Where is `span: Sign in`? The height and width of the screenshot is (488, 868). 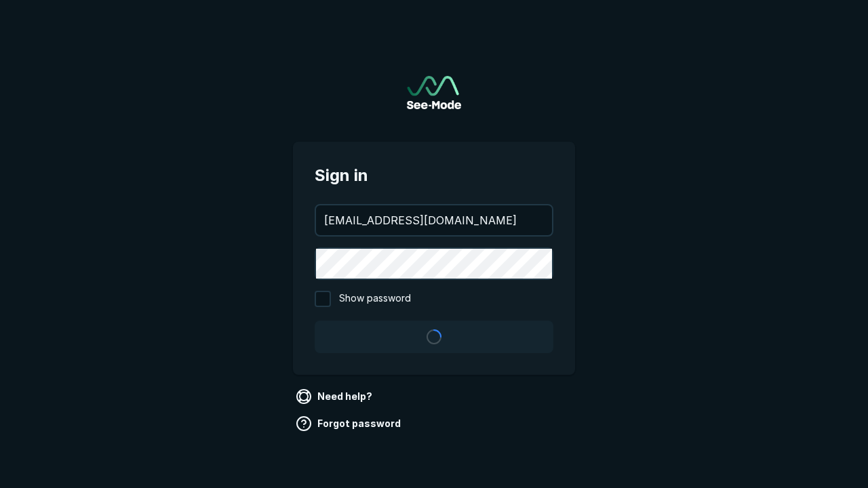 span: Sign in is located at coordinates (434, 176).